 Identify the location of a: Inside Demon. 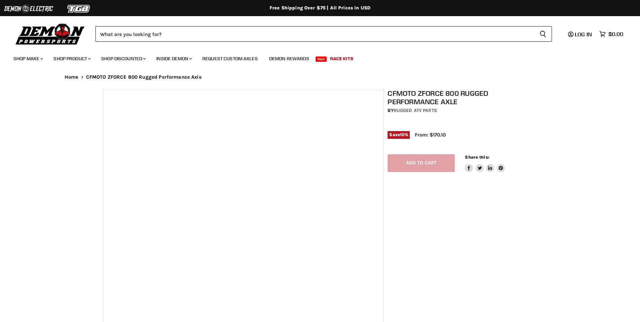
(174, 59).